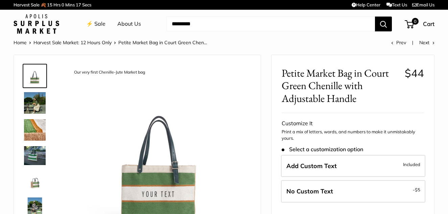  I want to click on img: Apolis: Surplus Market, so click(36, 24).